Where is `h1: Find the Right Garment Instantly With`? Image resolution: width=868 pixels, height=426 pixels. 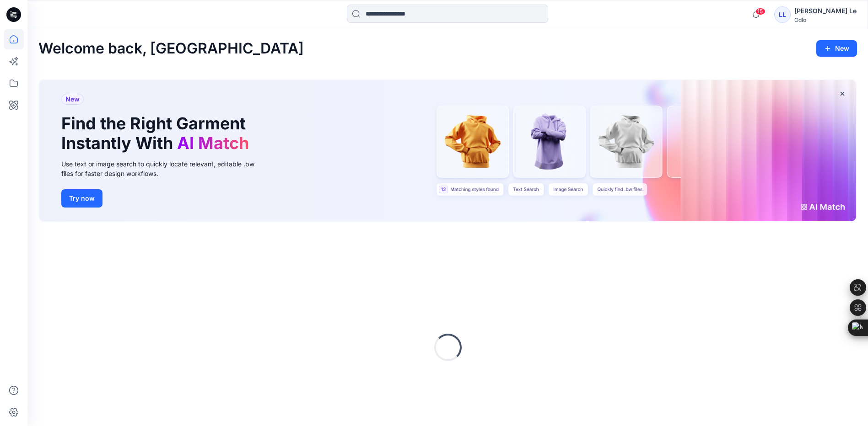
h1: Find the Right Garment Instantly With is located at coordinates (158, 134).